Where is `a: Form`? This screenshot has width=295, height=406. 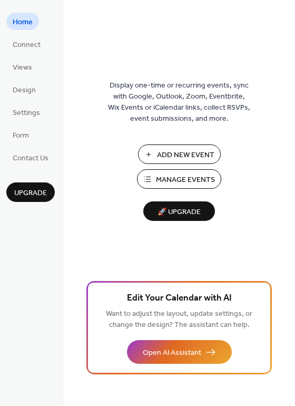 a: Form is located at coordinates (21, 135).